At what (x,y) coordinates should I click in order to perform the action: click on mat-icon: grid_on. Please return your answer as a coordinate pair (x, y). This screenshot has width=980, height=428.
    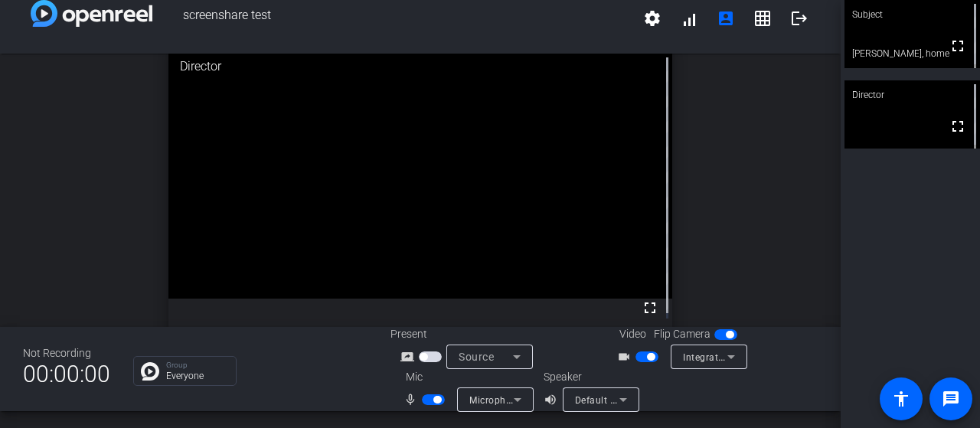
    Looking at the image, I should click on (763, 18).